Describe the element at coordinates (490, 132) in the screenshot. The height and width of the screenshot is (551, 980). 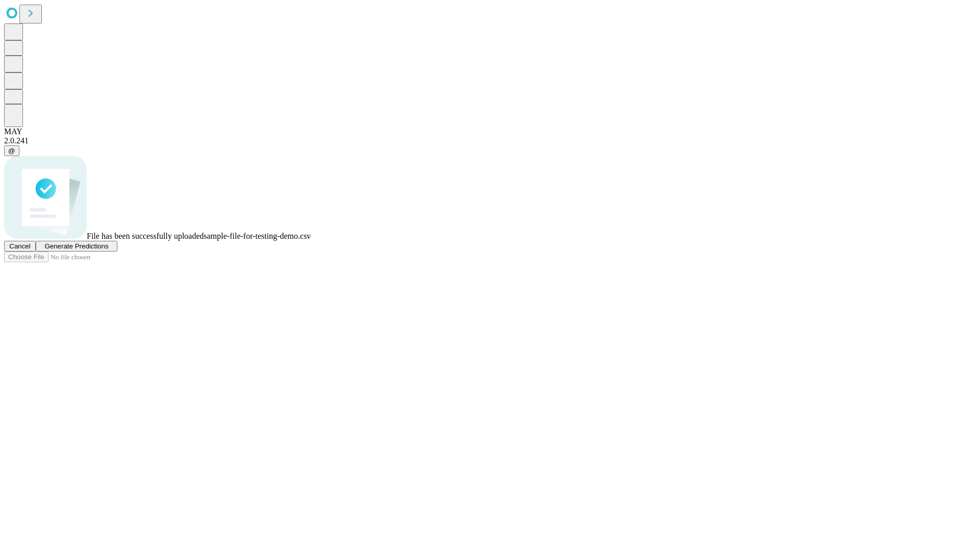
I see `div: MAY` at that location.